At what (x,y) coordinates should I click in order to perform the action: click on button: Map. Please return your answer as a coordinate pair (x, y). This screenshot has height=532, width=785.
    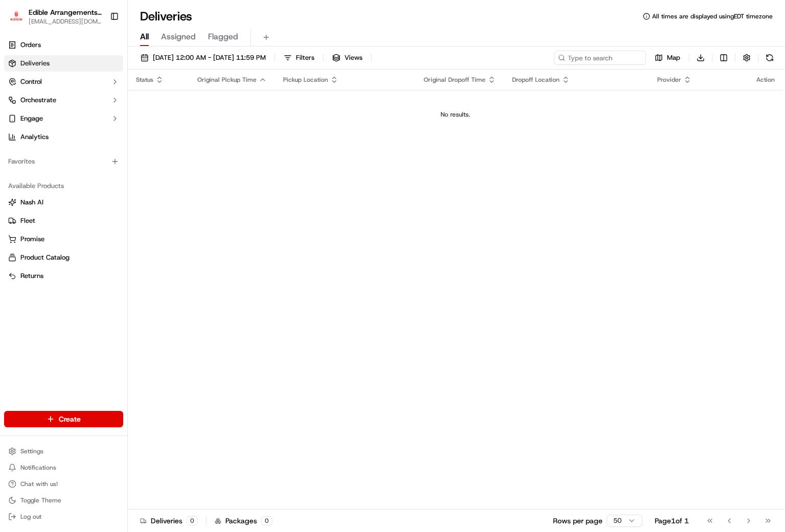
    Looking at the image, I should click on (668, 57).